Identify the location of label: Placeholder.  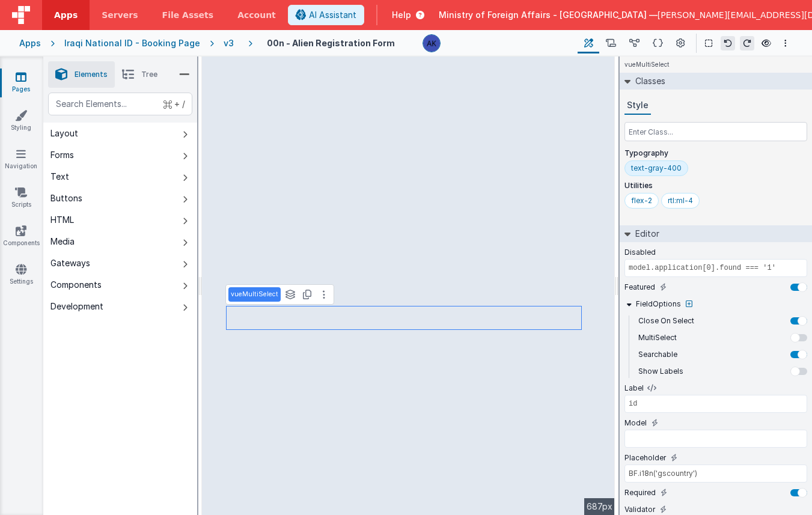
(645, 458).